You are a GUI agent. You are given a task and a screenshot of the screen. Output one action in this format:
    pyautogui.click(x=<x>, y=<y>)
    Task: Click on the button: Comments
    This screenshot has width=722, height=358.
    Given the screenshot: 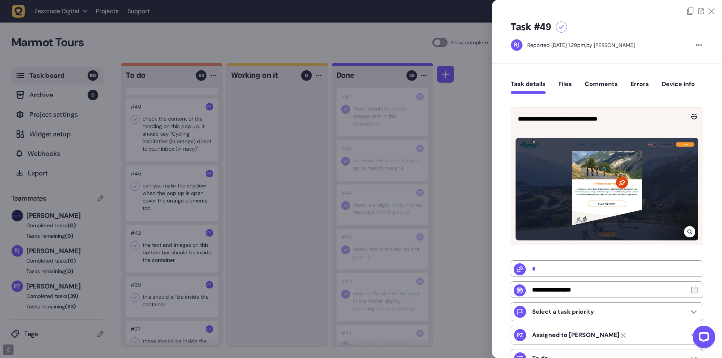 What is the action you would take?
    pyautogui.click(x=601, y=87)
    